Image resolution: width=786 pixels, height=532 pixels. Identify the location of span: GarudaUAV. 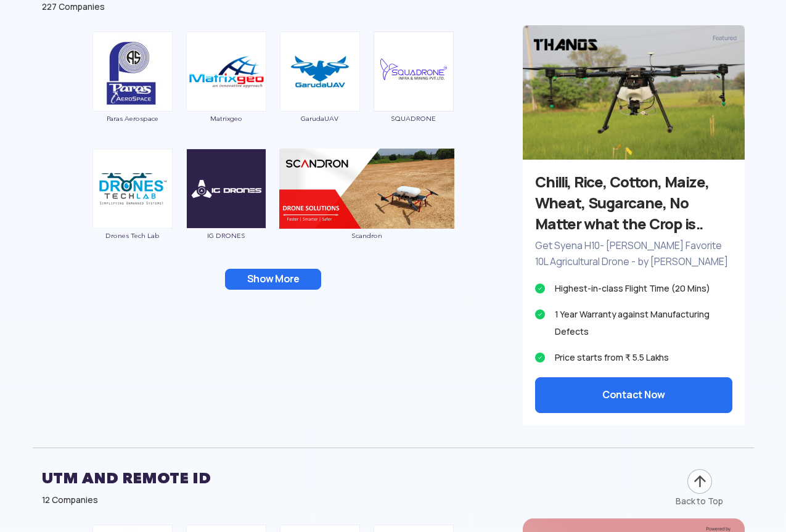
(320, 119).